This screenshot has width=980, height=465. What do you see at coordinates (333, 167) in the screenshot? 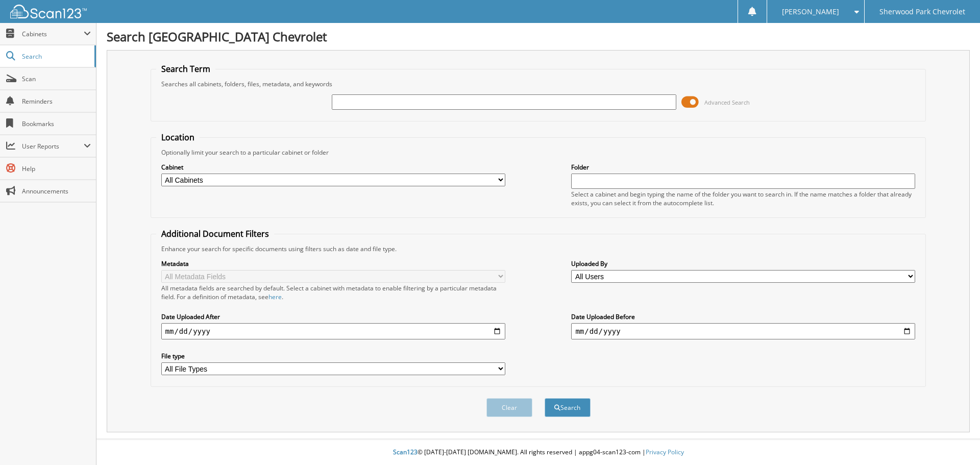
I see `label: Cabinet` at bounding box center [333, 167].